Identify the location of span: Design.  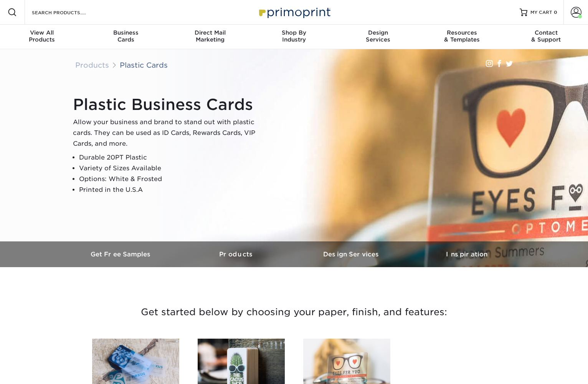
(378, 33).